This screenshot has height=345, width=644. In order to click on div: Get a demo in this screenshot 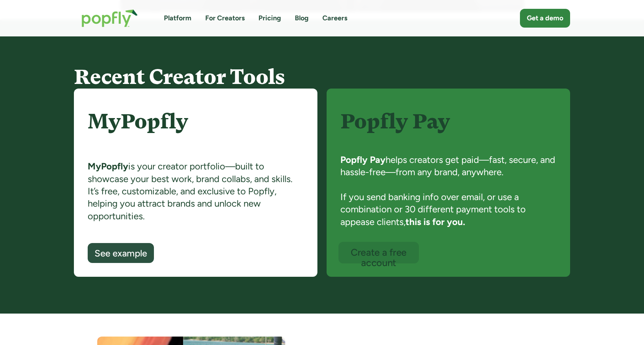, I will do `click(545, 18)`.